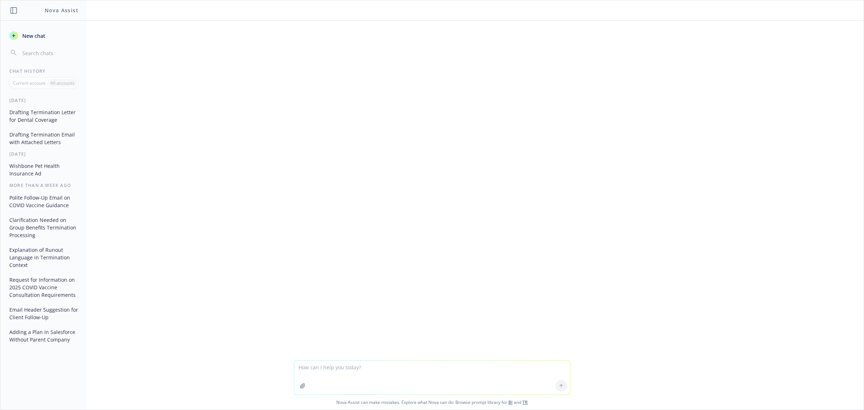  What do you see at coordinates (44, 170) in the screenshot?
I see `button: Wishbone Pet Health Insurance Ad` at bounding box center [44, 170].